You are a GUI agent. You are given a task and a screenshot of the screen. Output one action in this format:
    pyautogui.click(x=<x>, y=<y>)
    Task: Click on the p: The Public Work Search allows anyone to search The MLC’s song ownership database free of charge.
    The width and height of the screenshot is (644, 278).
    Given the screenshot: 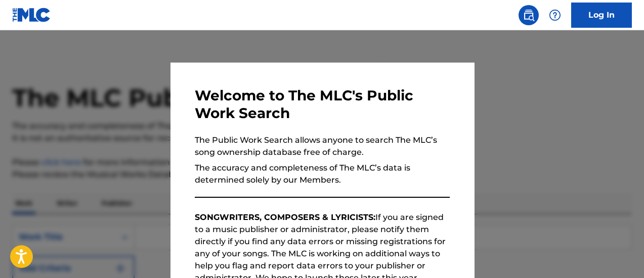 What is the action you would take?
    pyautogui.click(x=322, y=147)
    